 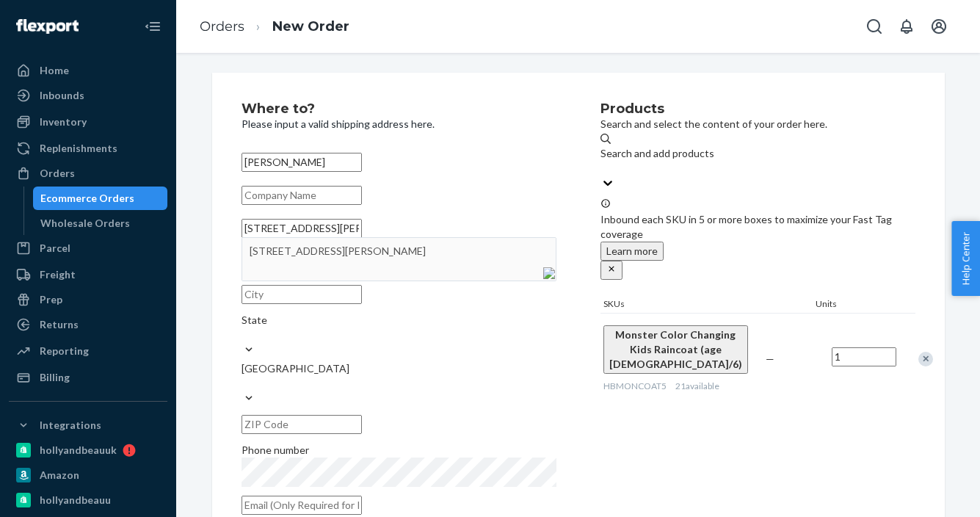 I want to click on div: Ecommerce Orders, so click(x=87, y=199).